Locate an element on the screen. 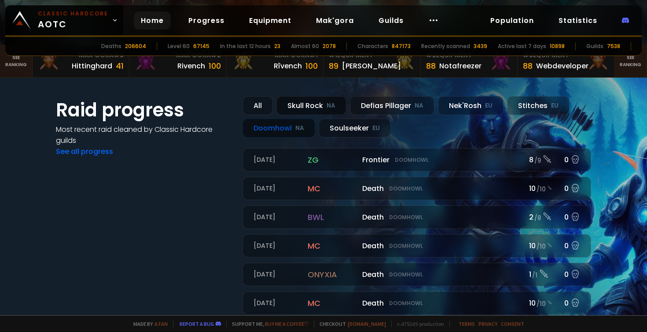  div: 206604 is located at coordinates (136, 46).